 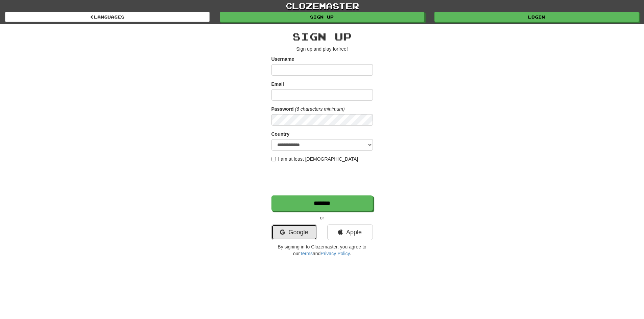 I want to click on u: free, so click(x=342, y=49).